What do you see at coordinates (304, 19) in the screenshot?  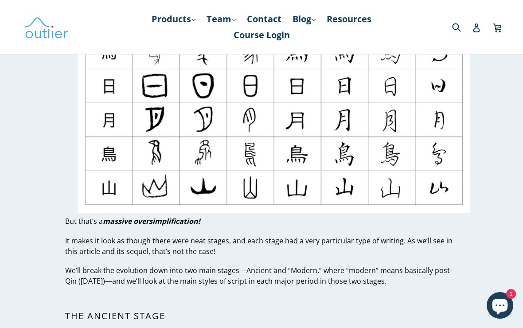 I see `a: Blog` at bounding box center [304, 19].